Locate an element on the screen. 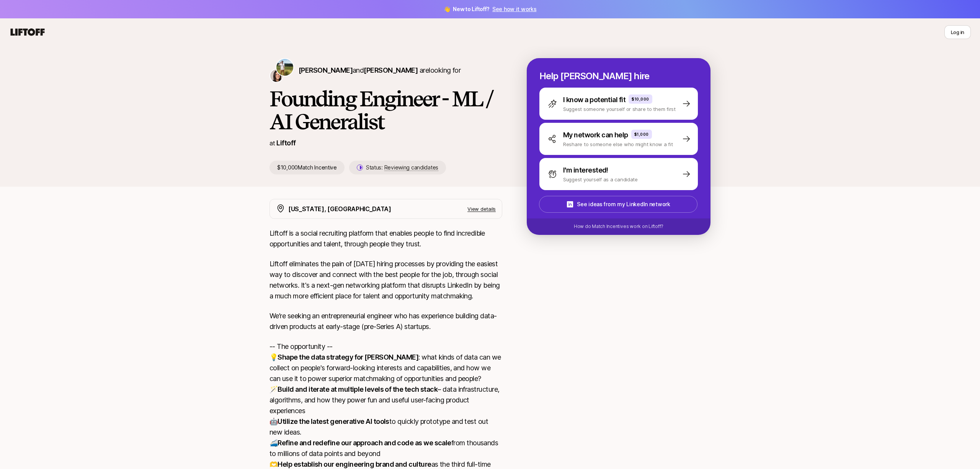 Image resolution: width=980 pixels, height=469 pixels. button: See ideas from my LinkedIn network is located at coordinates (618, 204).